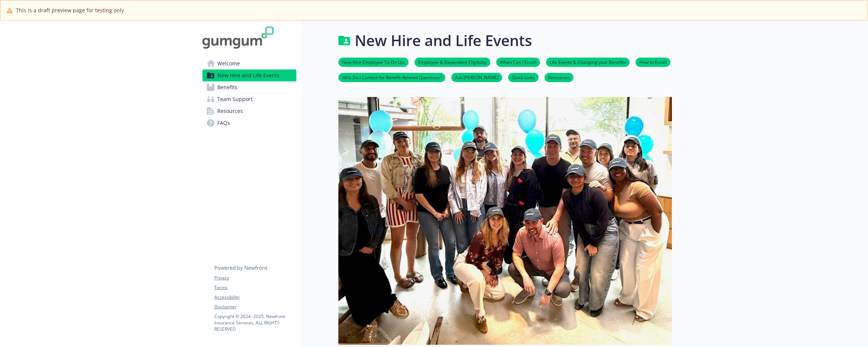  I want to click on p: Copyright © 2024 - 2025 , Newfront Insurance Services, ALL RIGHTS RESERVED, so click(255, 323).